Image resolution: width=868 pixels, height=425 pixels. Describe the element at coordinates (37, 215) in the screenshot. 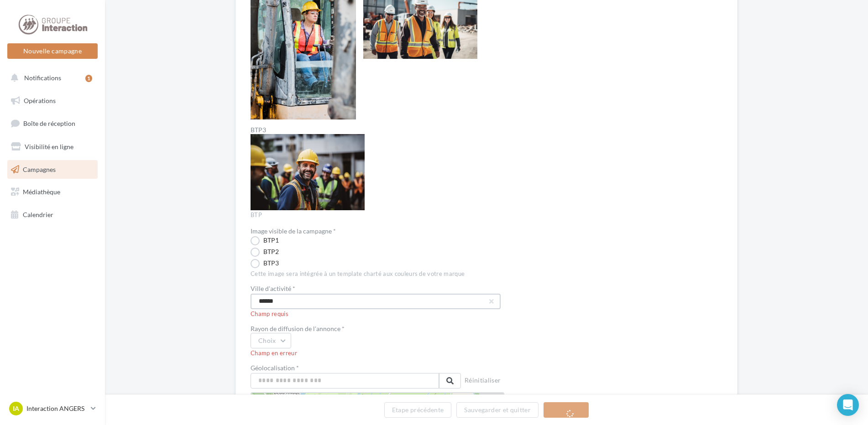

I see `span: Calendrier` at that location.